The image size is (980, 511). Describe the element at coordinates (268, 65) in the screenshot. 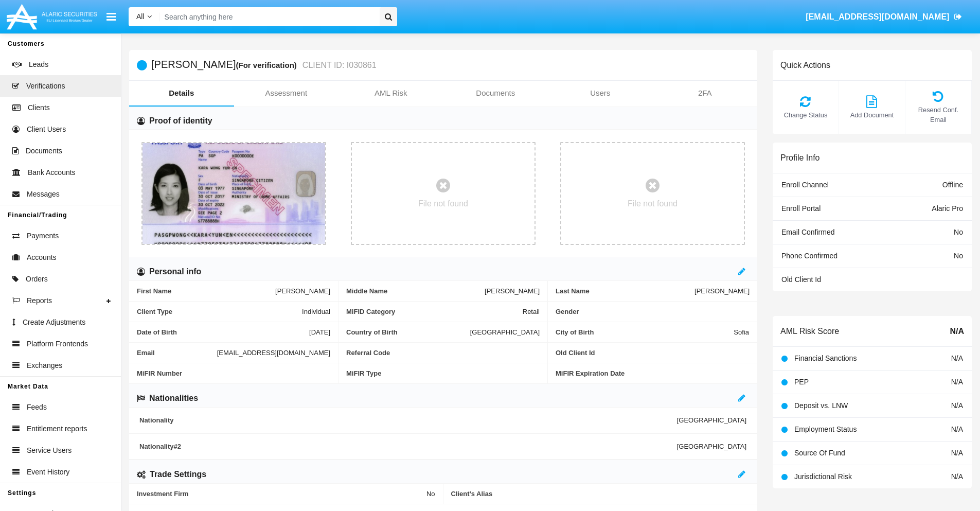

I see `div: (For verification)` at that location.